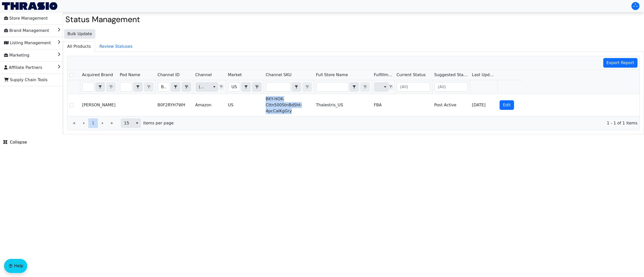  I want to click on a: Thrasio Logo, so click(30, 6).